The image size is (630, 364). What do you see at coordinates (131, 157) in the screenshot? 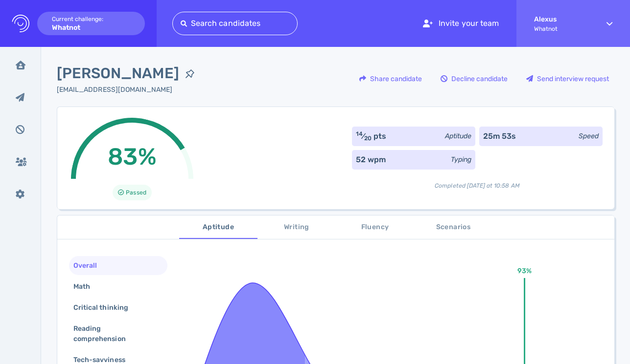
I see `span: 83%` at bounding box center [131, 157].